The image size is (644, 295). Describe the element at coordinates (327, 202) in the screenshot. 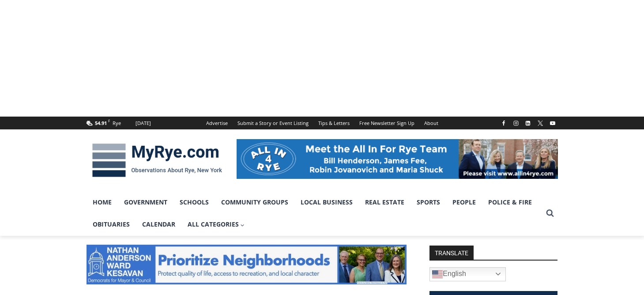

I see `a: Local Business` at that location.